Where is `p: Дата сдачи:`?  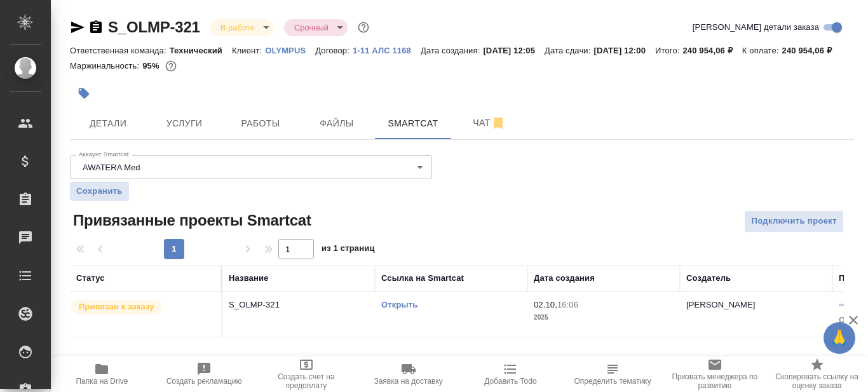 p: Дата сдачи: is located at coordinates (569, 50).